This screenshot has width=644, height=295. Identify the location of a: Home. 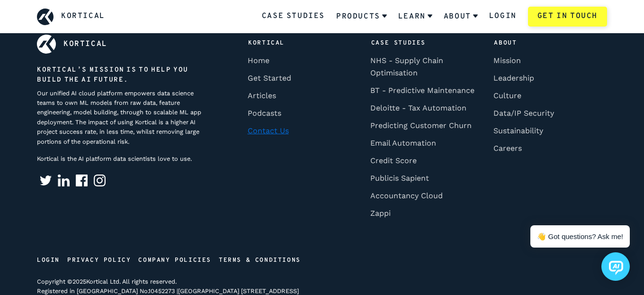
(258, 60).